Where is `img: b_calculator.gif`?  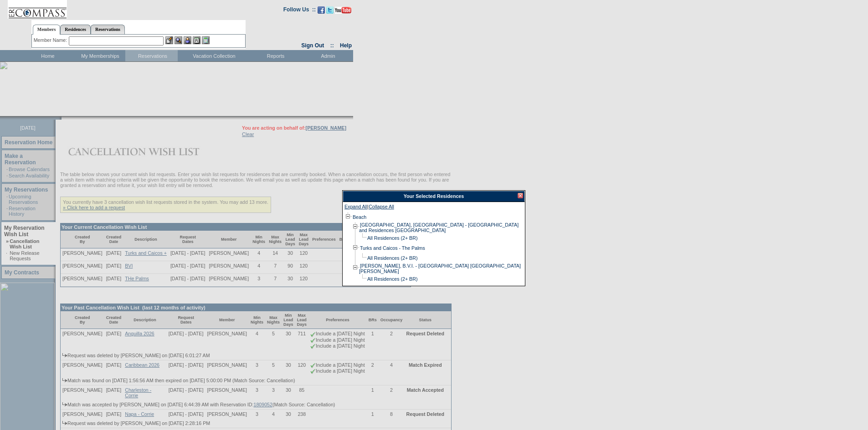 img: b_calculator.gif is located at coordinates (206, 40).